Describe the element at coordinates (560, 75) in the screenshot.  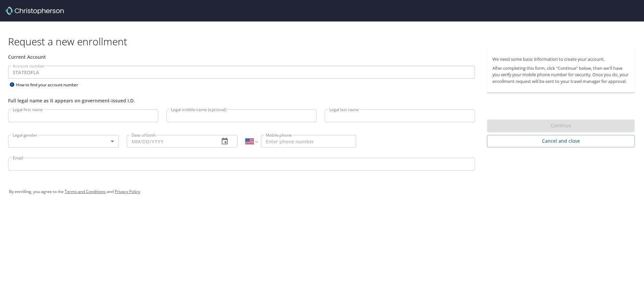
I see `p: After completing this form, click "Continue" below, then we'll have you verify your mobile phone ...` at that location.